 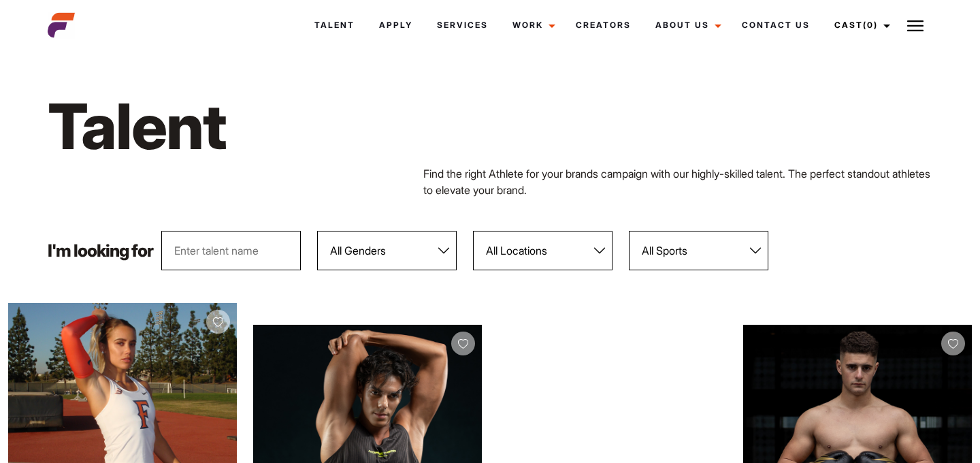 What do you see at coordinates (686, 25) in the screenshot?
I see `a: About Us` at bounding box center [686, 25].